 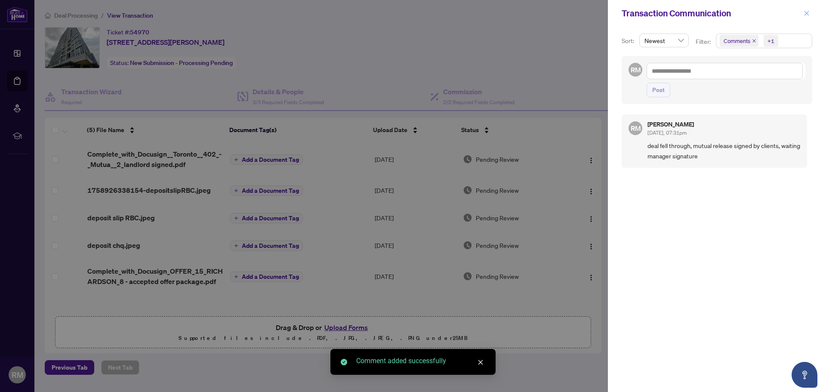 What do you see at coordinates (711, 13) in the screenshot?
I see `div: Transaction Communication` at bounding box center [711, 13].